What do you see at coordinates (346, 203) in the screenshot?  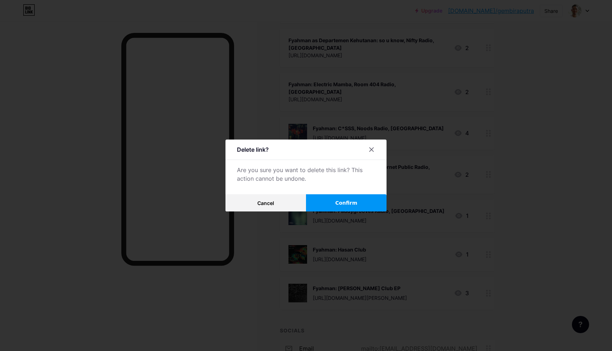 I see `span: Confirm` at bounding box center [346, 203].